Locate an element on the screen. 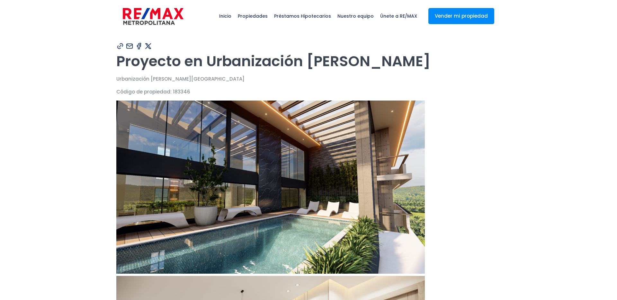  span: Inicio is located at coordinates (225, 16).